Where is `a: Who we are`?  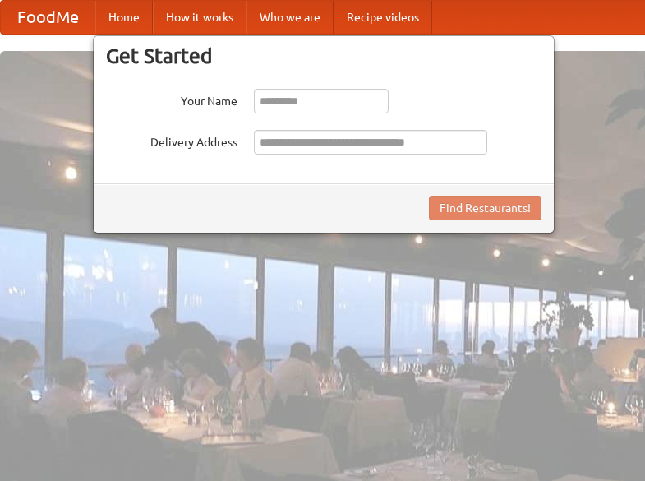
a: Who we are is located at coordinates (290, 17).